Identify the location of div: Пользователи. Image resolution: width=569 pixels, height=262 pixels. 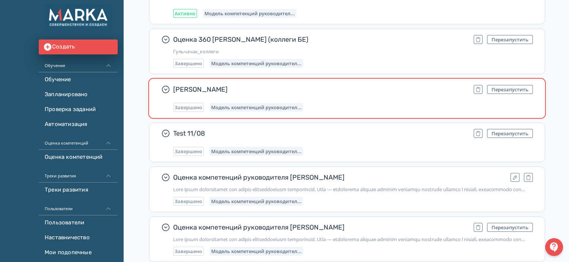
(78, 206).